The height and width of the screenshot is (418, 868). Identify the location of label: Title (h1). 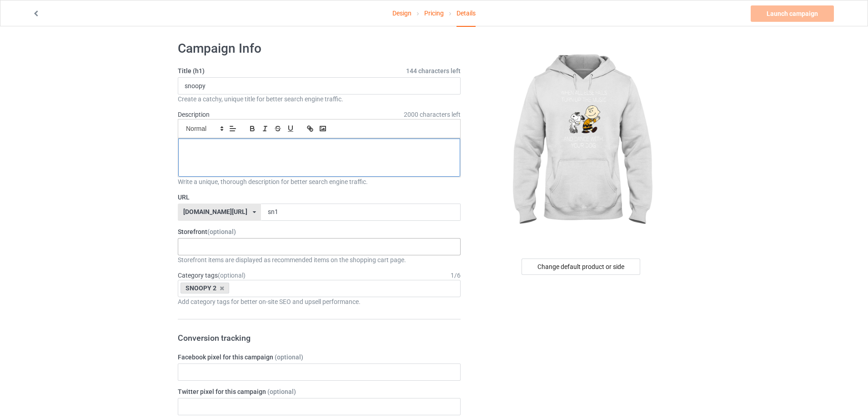
(319, 71).